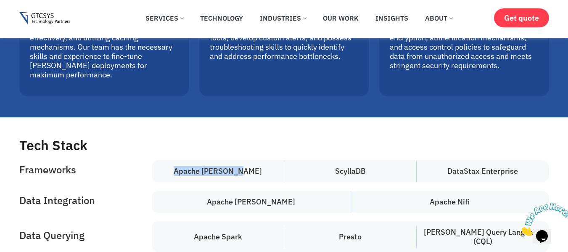  I want to click on span: Get quote, so click(522, 18).